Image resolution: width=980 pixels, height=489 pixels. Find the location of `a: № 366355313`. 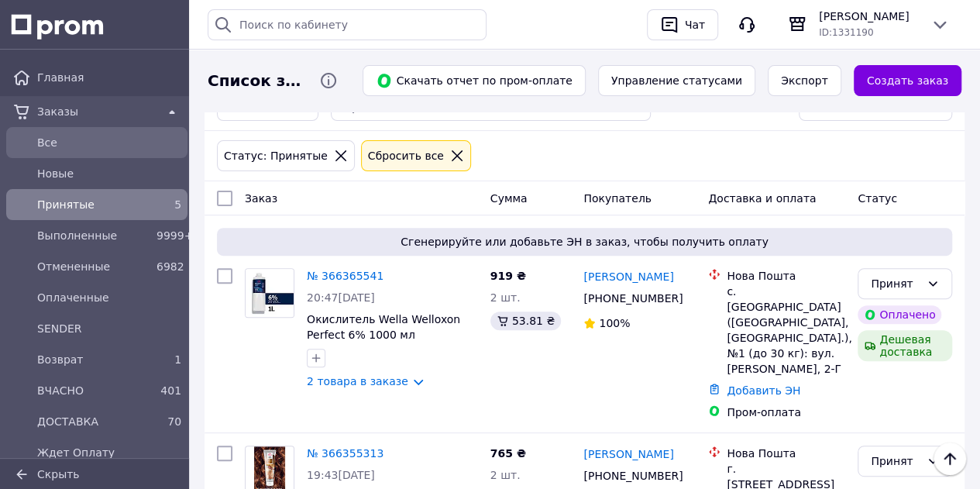

a: № 366355313 is located at coordinates (345, 453).